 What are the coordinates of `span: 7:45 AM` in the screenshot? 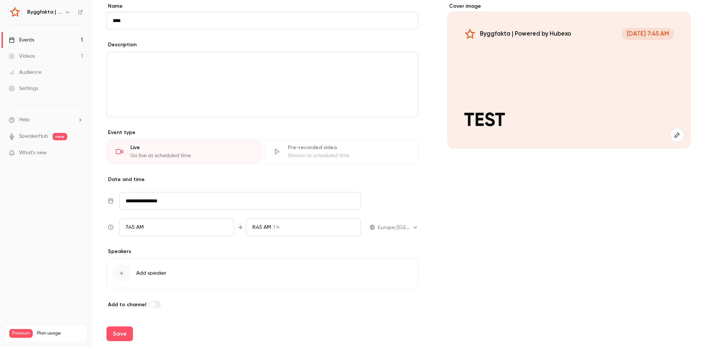 It's located at (134, 227).